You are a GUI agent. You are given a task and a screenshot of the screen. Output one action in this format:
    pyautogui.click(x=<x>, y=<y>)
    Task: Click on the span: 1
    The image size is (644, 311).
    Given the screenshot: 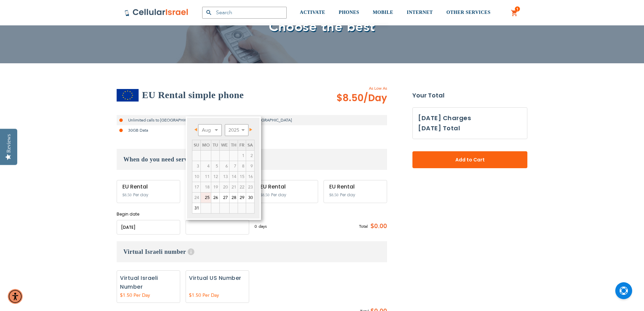 What is the action you would take?
    pyautogui.click(x=517, y=9)
    